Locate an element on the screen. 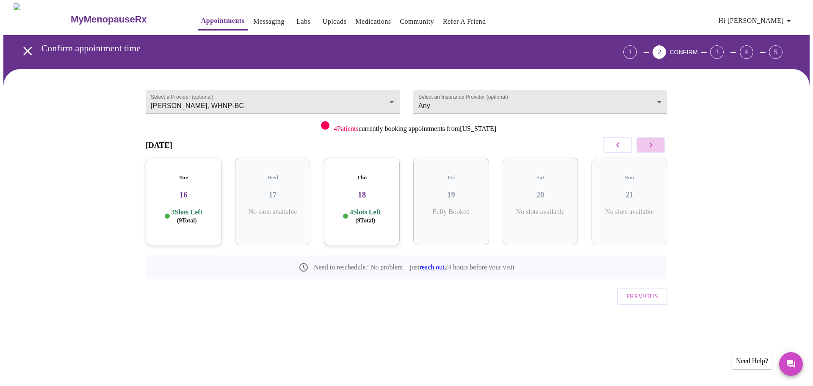 This screenshot has width=813, height=386. button: Messaging is located at coordinates (268, 22).